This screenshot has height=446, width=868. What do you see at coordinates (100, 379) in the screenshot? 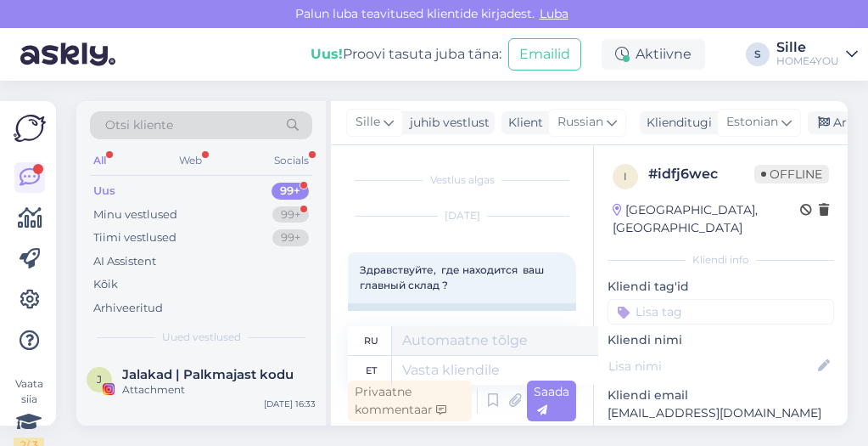
I see `span: J` at bounding box center [100, 379].